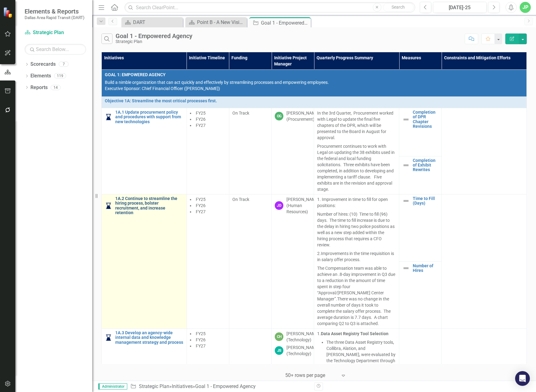  What do you see at coordinates (355, 333) in the screenshot?
I see `strong: Data Asset Registry Tool Selection` at bounding box center [355, 333].